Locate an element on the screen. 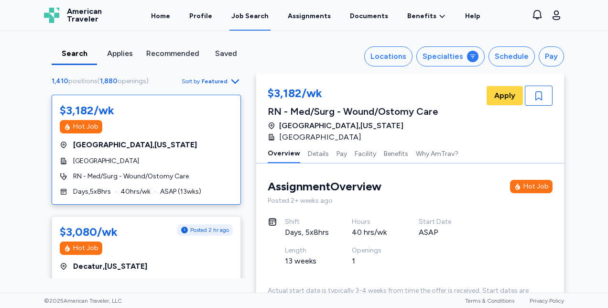 This screenshot has width=608, height=308. span: Days , 5 x 8 hrs is located at coordinates (92, 192).